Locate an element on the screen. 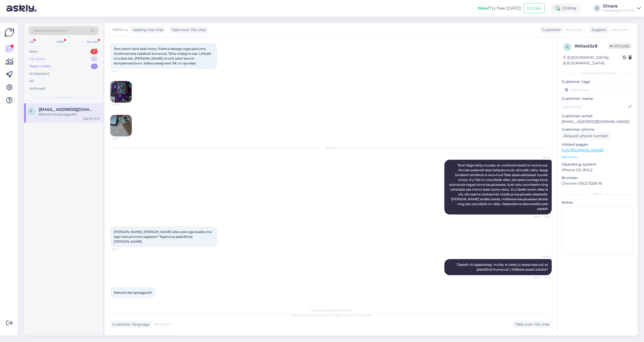  p: Customer tags is located at coordinates (597, 81).